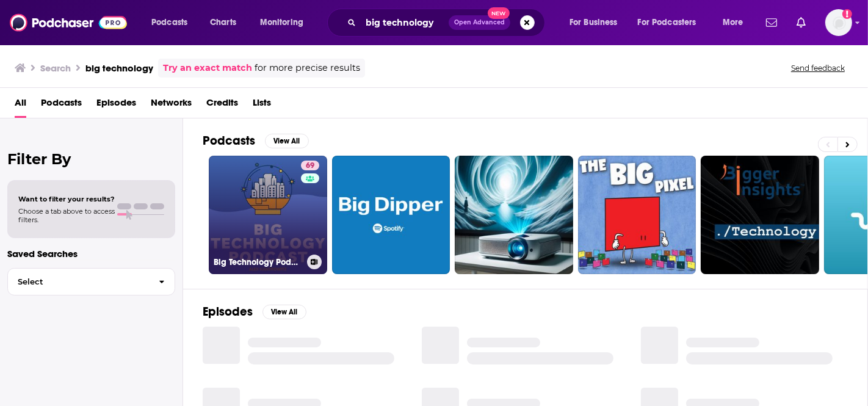 This screenshot has height=406, width=868. Describe the element at coordinates (91, 282) in the screenshot. I see `button: Select` at that location.